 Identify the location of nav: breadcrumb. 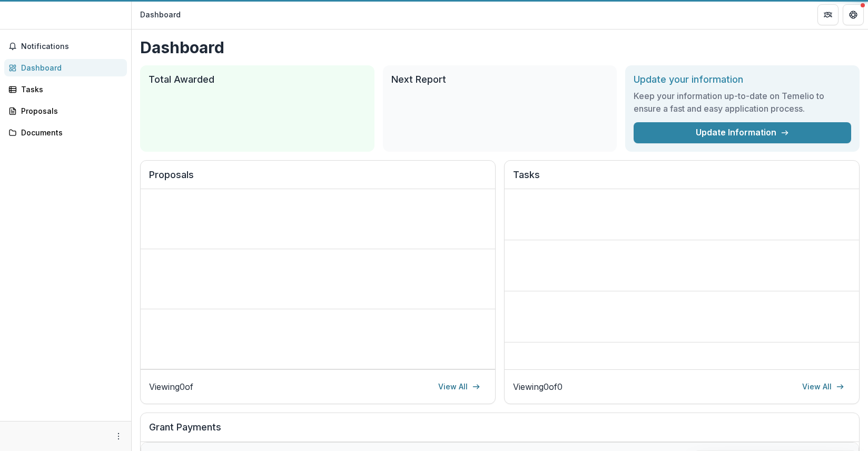
(160, 15).